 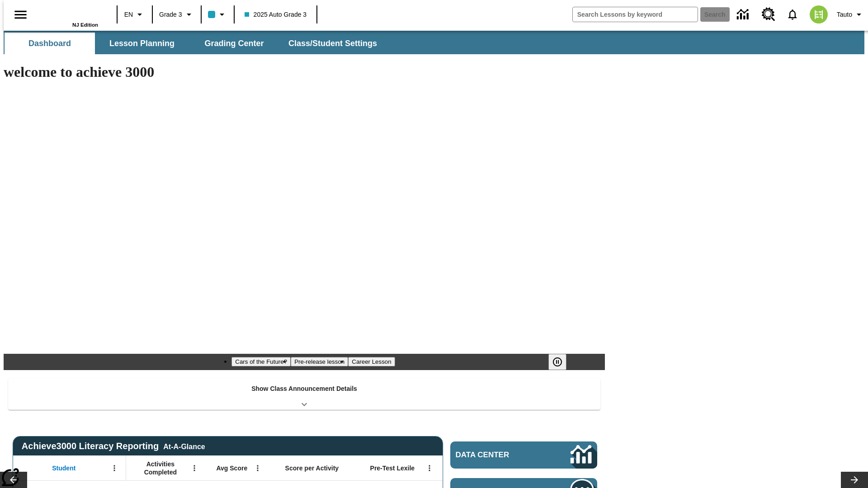 What do you see at coordinates (818, 15) in the screenshot?
I see `button: Select a new avatar` at bounding box center [818, 15].